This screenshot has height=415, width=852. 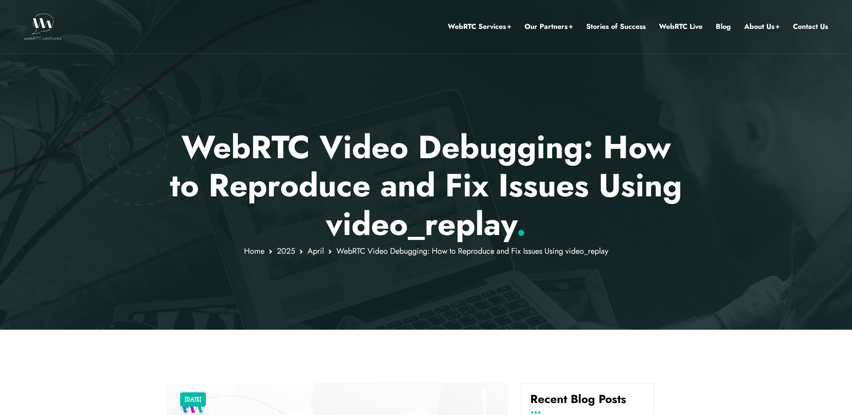 I want to click on a: Our Partners, so click(x=549, y=27).